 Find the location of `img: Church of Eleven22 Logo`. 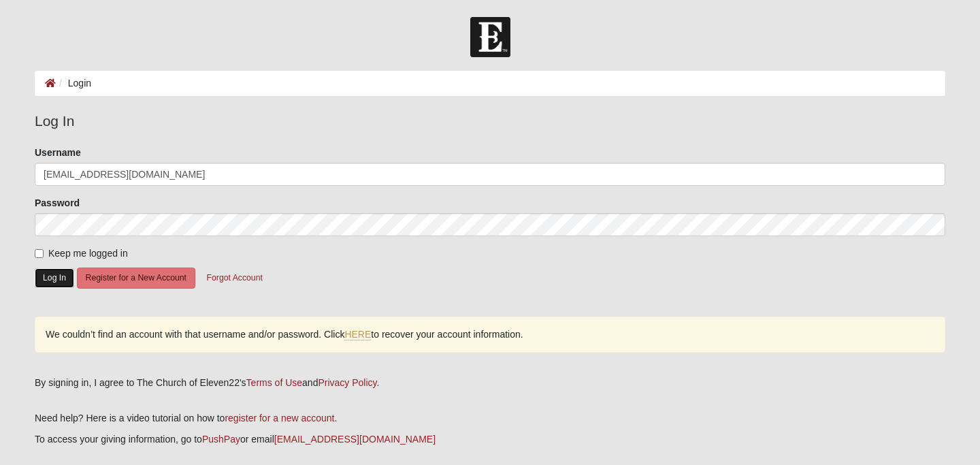

img: Church of Eleven22 Logo is located at coordinates (490, 37).